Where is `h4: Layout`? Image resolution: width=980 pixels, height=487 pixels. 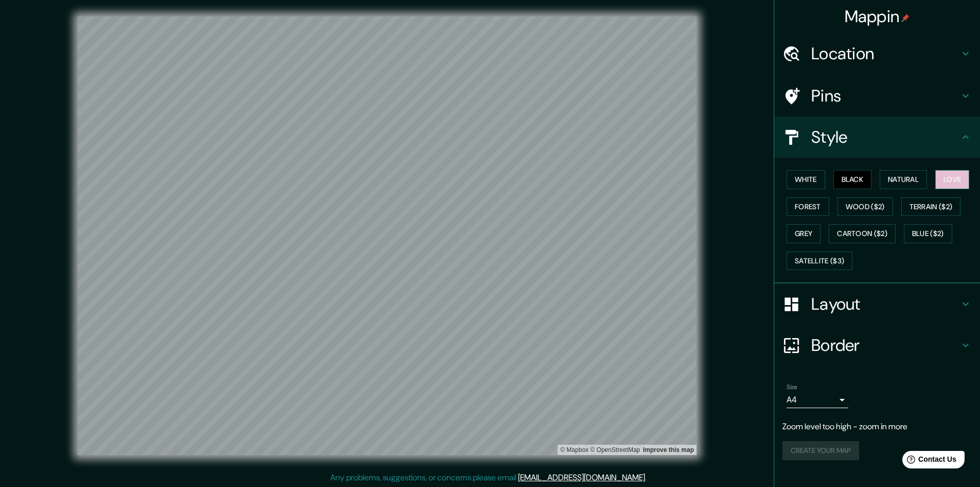 h4: Layout is located at coordinates (886, 304).